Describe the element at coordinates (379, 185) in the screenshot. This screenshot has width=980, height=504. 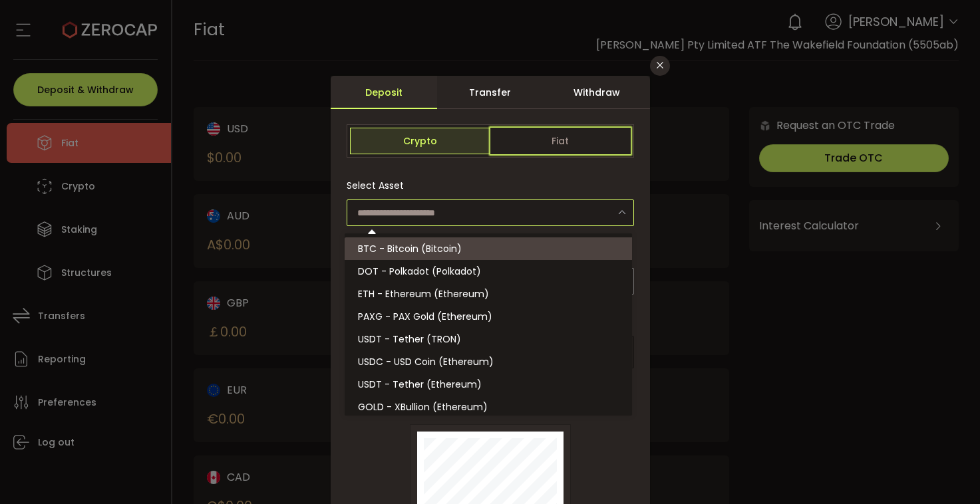
I see `label: Select Asset` at that location.